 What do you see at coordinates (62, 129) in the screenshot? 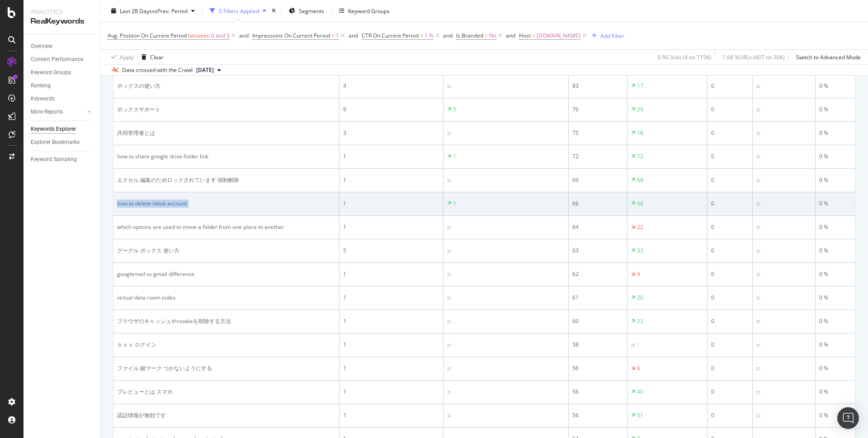
I see `a: Keywords Explorer` at bounding box center [62, 129].